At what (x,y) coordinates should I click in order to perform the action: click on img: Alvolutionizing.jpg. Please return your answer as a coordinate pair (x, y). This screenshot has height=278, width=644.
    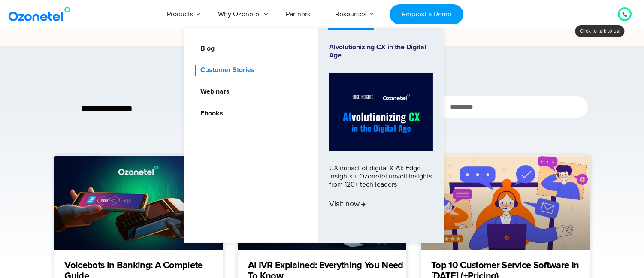
    Looking at the image, I should click on (381, 112).